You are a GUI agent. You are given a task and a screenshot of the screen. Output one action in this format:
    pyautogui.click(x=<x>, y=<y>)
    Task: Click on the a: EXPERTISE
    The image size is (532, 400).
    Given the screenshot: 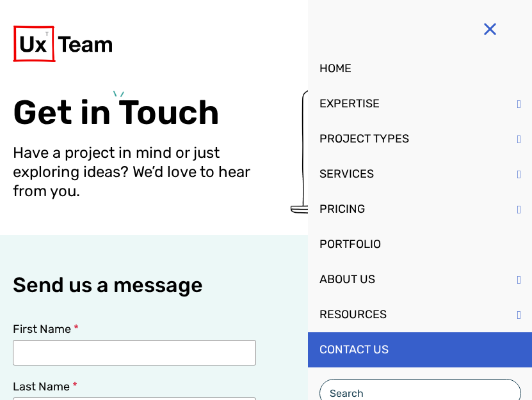 What is the action you would take?
    pyautogui.click(x=420, y=104)
    